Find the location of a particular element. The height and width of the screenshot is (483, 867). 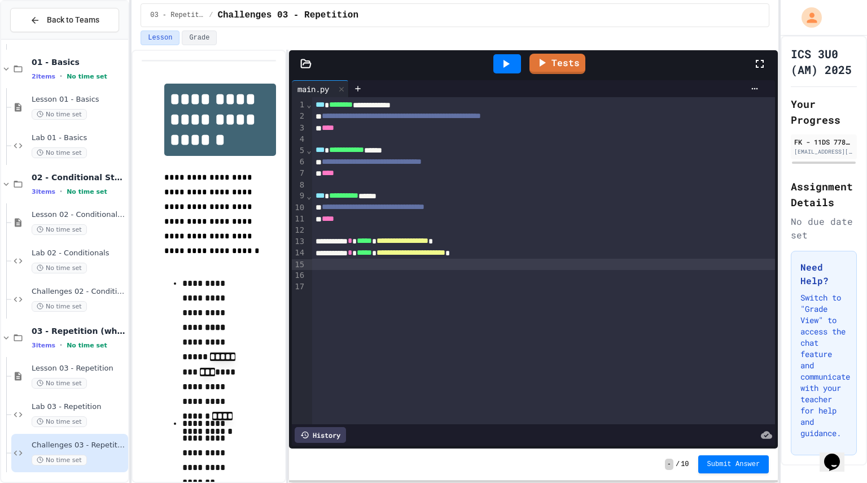

div: My Account is located at coordinates (807, 18).